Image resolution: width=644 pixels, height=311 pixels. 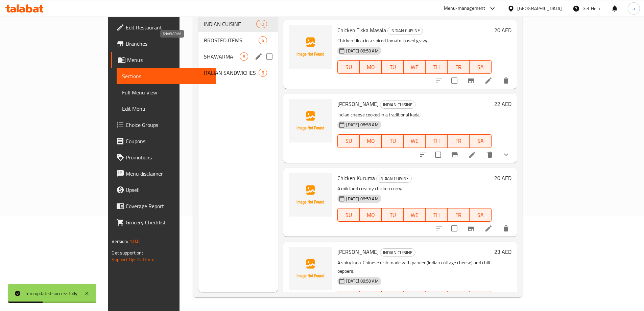 I want to click on span: SHAWARMA, so click(x=222, y=57).